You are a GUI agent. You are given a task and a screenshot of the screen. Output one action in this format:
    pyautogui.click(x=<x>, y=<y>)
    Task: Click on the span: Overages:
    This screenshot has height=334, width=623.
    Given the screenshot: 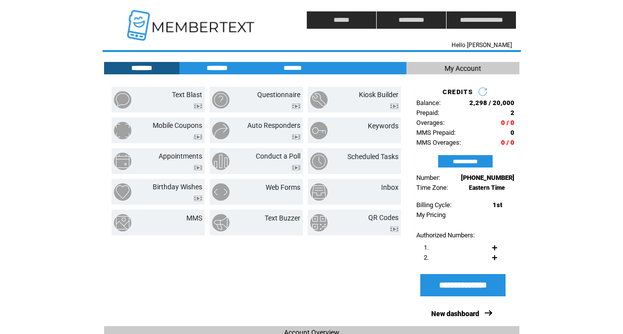 What is the action you would take?
    pyautogui.click(x=430, y=122)
    